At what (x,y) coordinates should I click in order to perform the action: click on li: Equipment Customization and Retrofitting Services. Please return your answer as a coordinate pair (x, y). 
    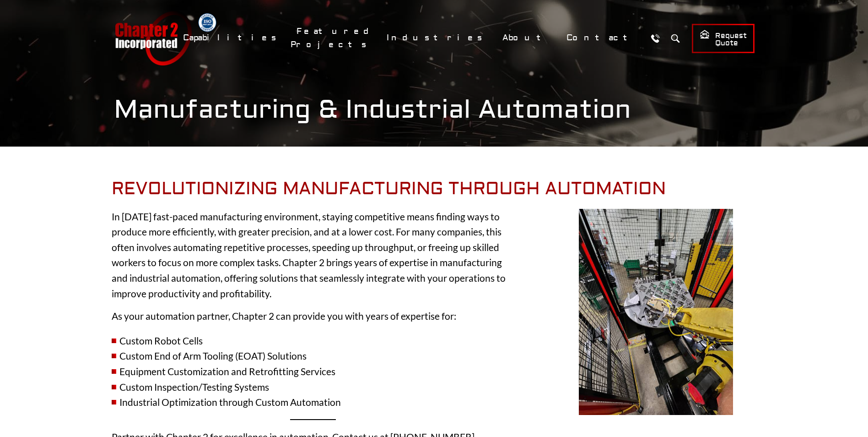
    Looking at the image, I should click on (313, 371).